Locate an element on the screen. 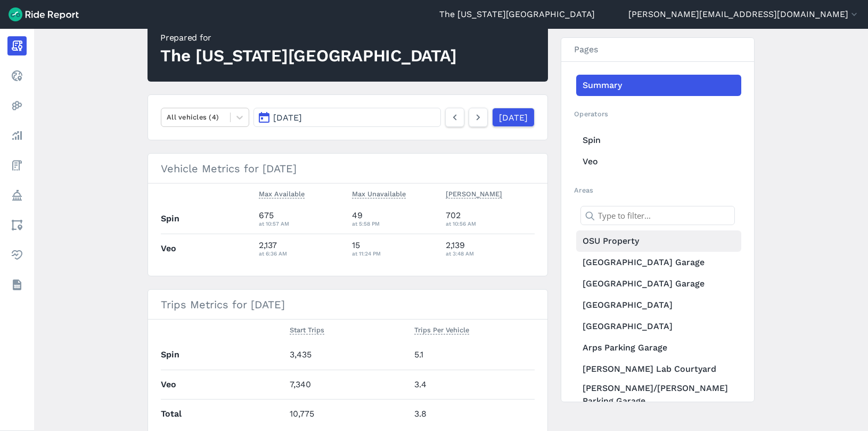 This screenshot has height=431, width=868. div: at 5:58 PM is located at coordinates (395, 224).